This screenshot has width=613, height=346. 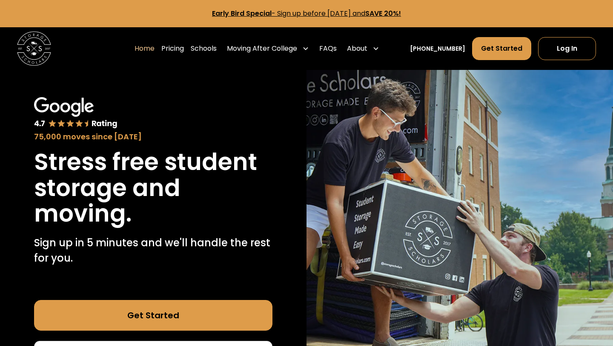 I want to click on a: FAQs, so click(x=328, y=49).